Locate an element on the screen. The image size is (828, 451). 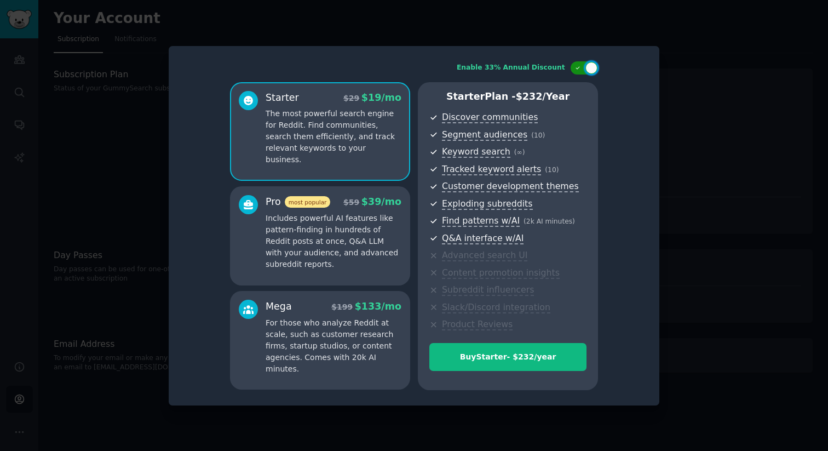
span: $ 19 /mo is located at coordinates (381, 97).